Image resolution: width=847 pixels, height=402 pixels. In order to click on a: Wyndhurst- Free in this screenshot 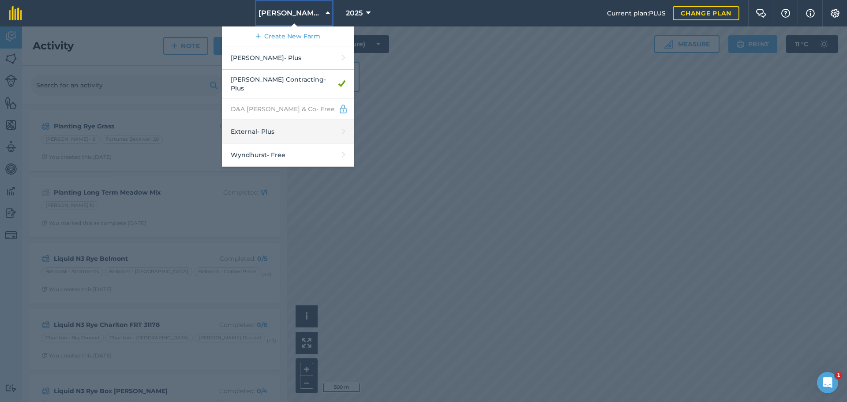, I will do `click(288, 155)`.